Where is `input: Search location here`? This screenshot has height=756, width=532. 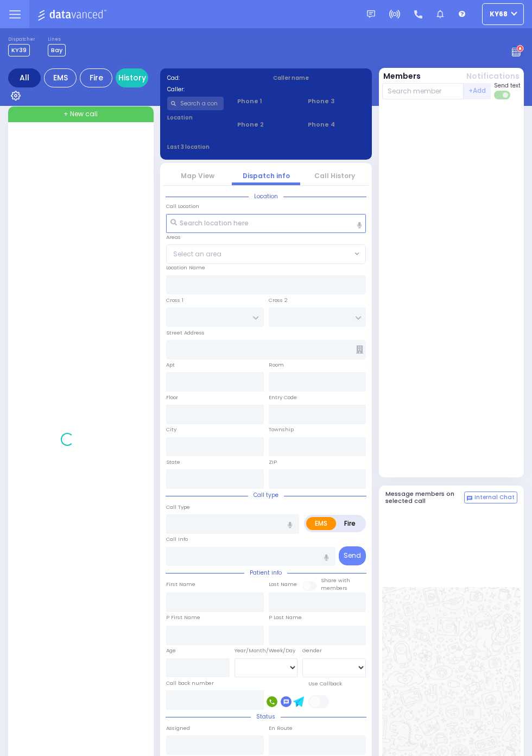 input: Search location here is located at coordinates (266, 224).